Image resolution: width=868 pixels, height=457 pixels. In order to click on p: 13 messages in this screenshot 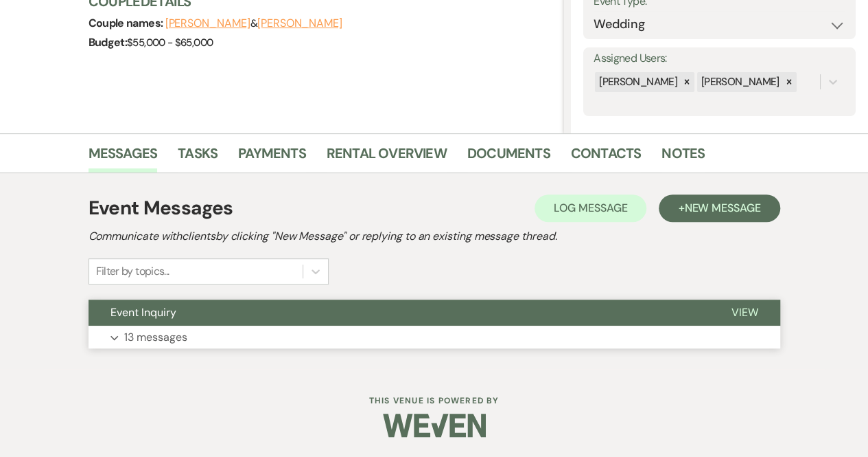, I will do `click(156, 337)`.